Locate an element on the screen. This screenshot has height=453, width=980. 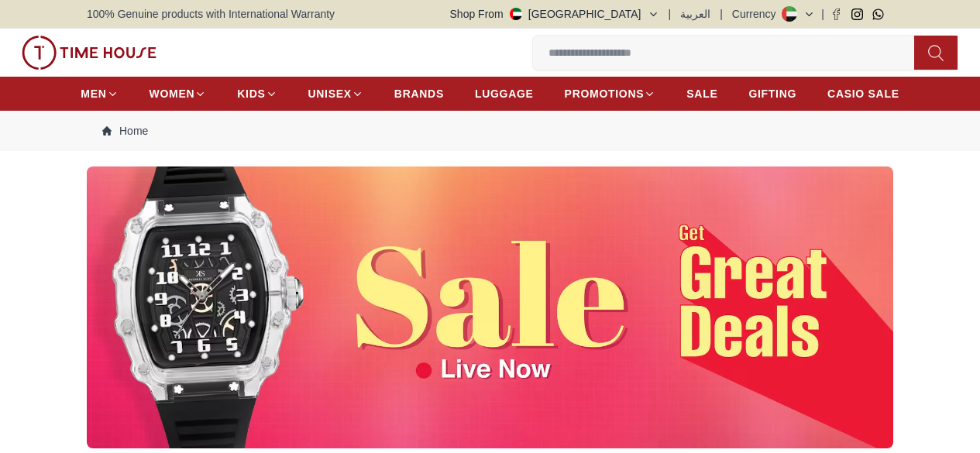
img: United Arab Emirates is located at coordinates (516, 14).